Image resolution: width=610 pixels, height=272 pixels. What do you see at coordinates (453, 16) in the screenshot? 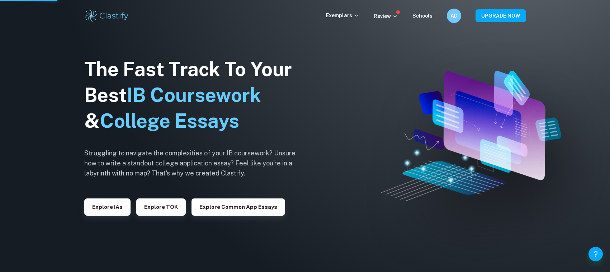
I see `h6: AD` at bounding box center [453, 16].